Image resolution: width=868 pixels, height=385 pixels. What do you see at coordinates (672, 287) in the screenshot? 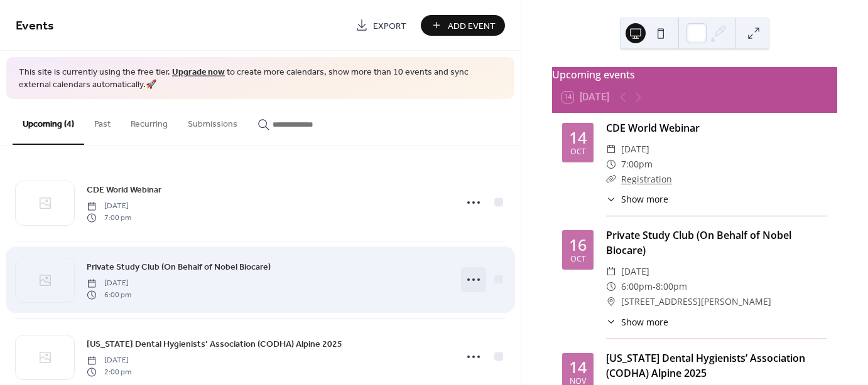
I see `span: 8:00pm` at bounding box center [672, 287].